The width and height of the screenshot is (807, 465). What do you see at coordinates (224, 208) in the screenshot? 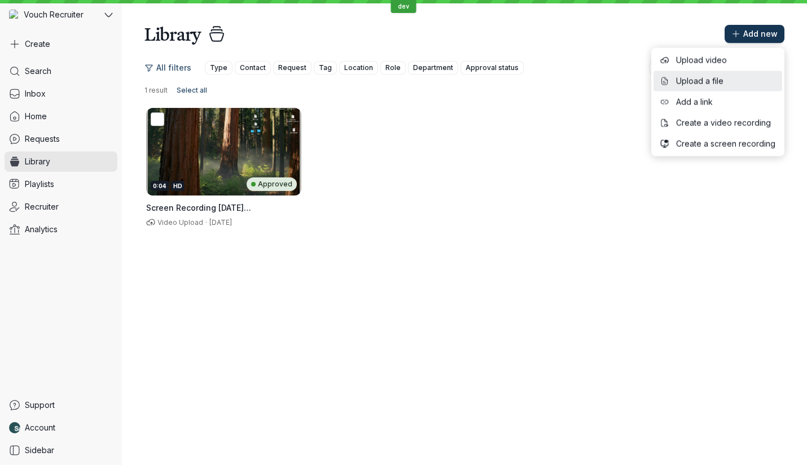
I see `h3: Screen Recording 2025-04-28 at 9.54.59 am.mov` at bounding box center [224, 208].